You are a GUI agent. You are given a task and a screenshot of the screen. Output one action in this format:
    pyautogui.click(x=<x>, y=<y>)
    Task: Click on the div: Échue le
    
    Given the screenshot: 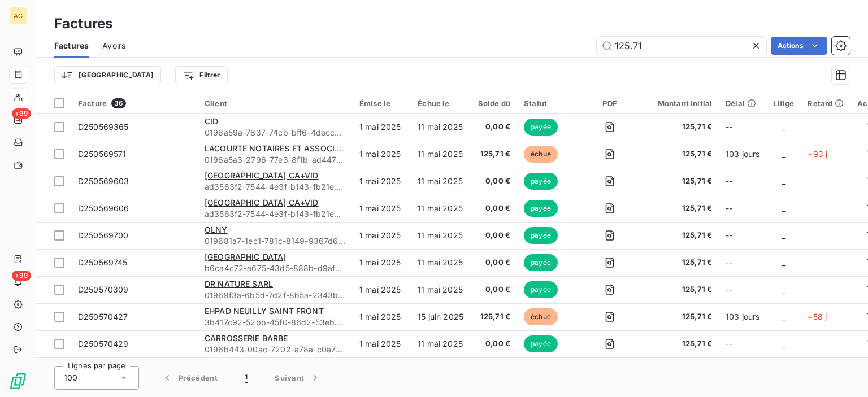 What is the action you would take?
    pyautogui.click(x=441, y=103)
    